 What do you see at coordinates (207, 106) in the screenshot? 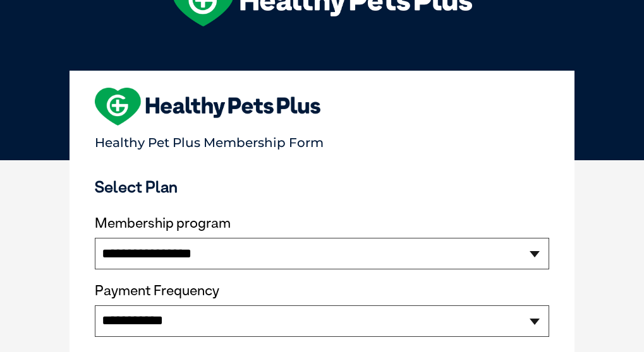
I see `img: heart-shape-hpp-logo-large.png` at bounding box center [207, 106].